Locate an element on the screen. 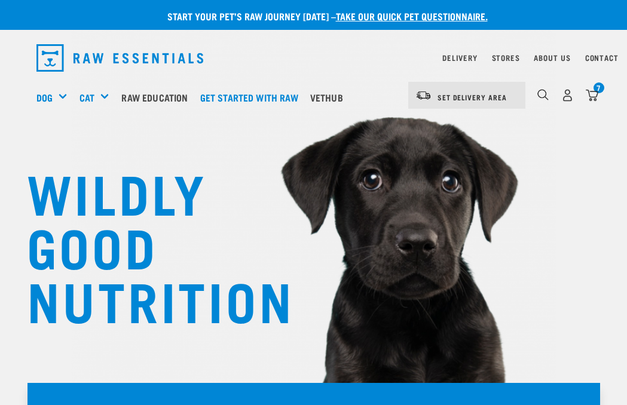  nav: dropdown navigation is located at coordinates (314, 58).